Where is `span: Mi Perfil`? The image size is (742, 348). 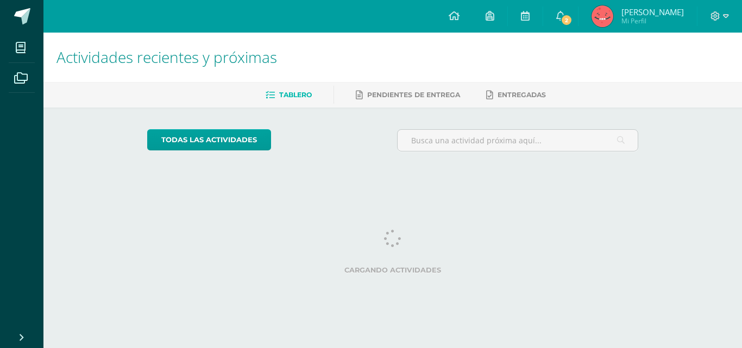 span: Mi Perfil is located at coordinates (653, 21).